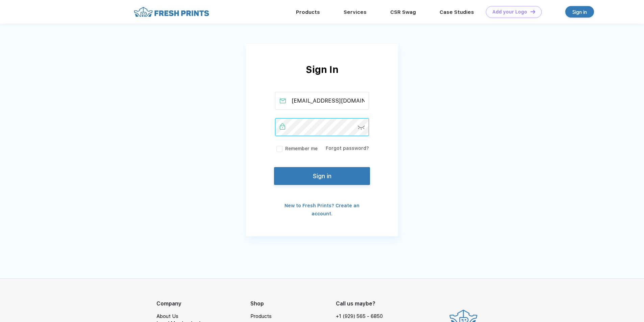  What do you see at coordinates (533, 11) in the screenshot?
I see `img: DT` at bounding box center [533, 11].